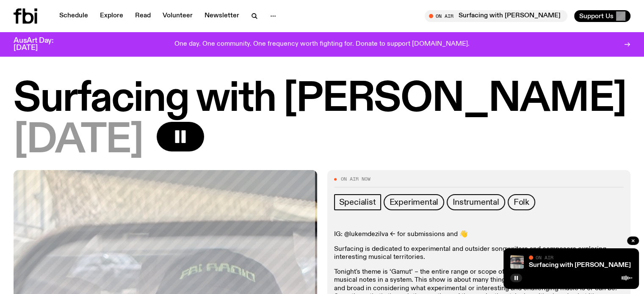  I want to click on span: Folk, so click(521, 202).